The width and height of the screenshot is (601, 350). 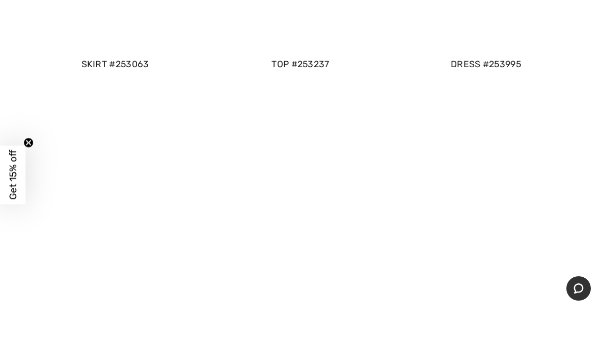 I want to click on div: High-waist Pencil Skirt Style 253063, so click(x=115, y=64).